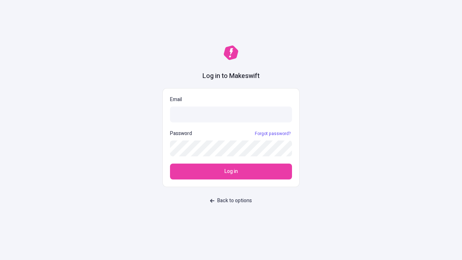 This screenshot has width=462, height=260. Describe the element at coordinates (231, 171) in the screenshot. I see `span: Log in` at that location.